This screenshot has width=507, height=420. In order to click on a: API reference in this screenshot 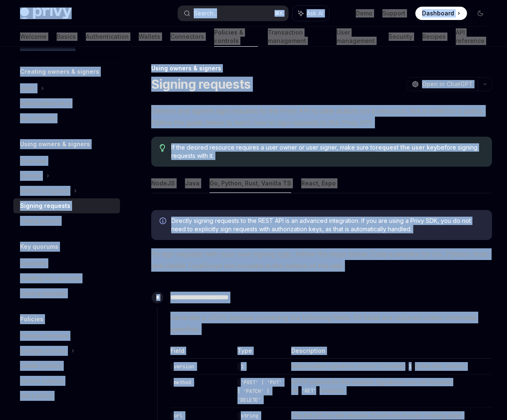, I will do `click(471, 37)`.